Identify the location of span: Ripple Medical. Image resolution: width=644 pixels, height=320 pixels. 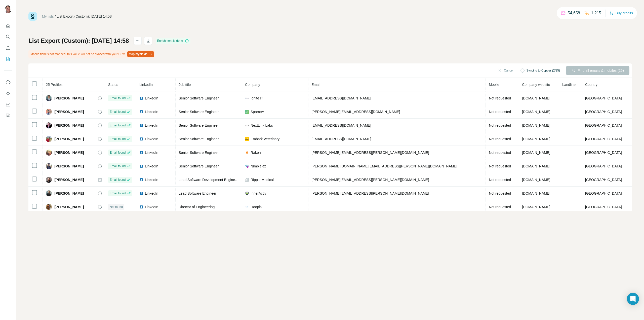
(263, 179).